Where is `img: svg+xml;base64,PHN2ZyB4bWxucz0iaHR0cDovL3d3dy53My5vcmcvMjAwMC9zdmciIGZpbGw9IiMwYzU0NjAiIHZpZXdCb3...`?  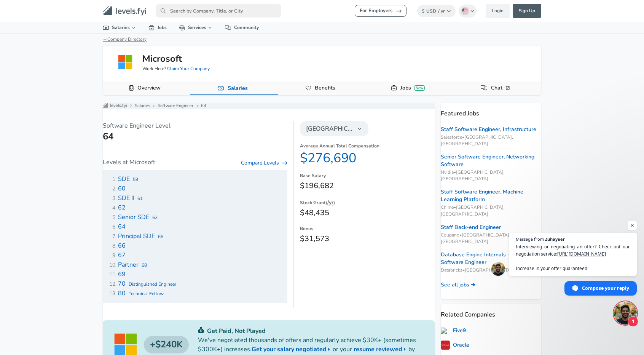
img: svg+xml;base64,PHN2ZyB4bWxucz0iaHR0cDovL3d3dy53My5vcmcvMjAwMC9zdmciIGZpbGw9IiMwYzU0NjAiIHZpZXdCb3... is located at coordinates (201, 330).